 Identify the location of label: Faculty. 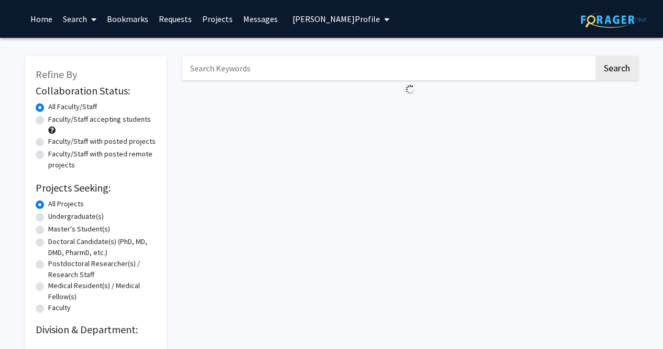
(59, 307).